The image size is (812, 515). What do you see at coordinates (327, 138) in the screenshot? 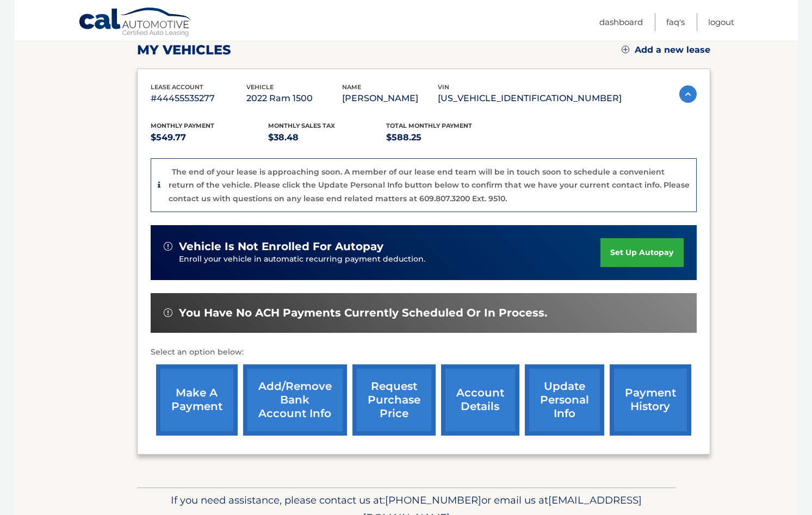
I see `p: $38.48` at bounding box center [327, 138].